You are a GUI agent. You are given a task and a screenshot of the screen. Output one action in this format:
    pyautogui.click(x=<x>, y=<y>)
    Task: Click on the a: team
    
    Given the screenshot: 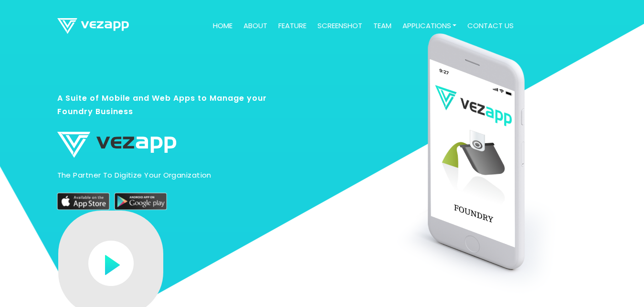 What is the action you would take?
    pyautogui.click(x=382, y=26)
    